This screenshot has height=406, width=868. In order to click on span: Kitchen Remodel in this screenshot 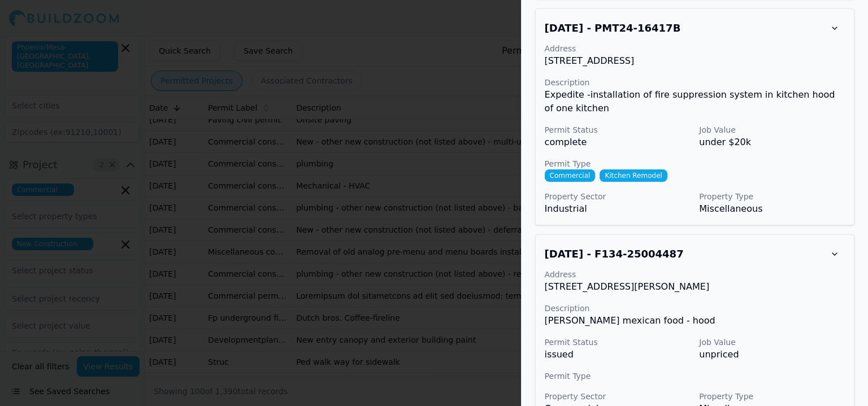, I will do `click(633, 175)`.